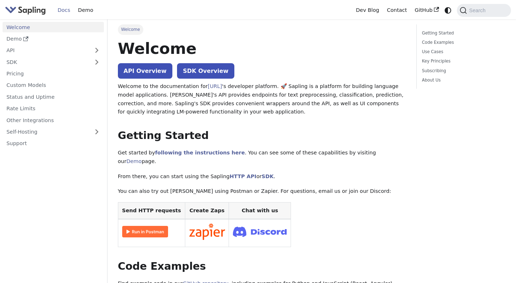  I want to click on th: Create Zaps, so click(207, 211).